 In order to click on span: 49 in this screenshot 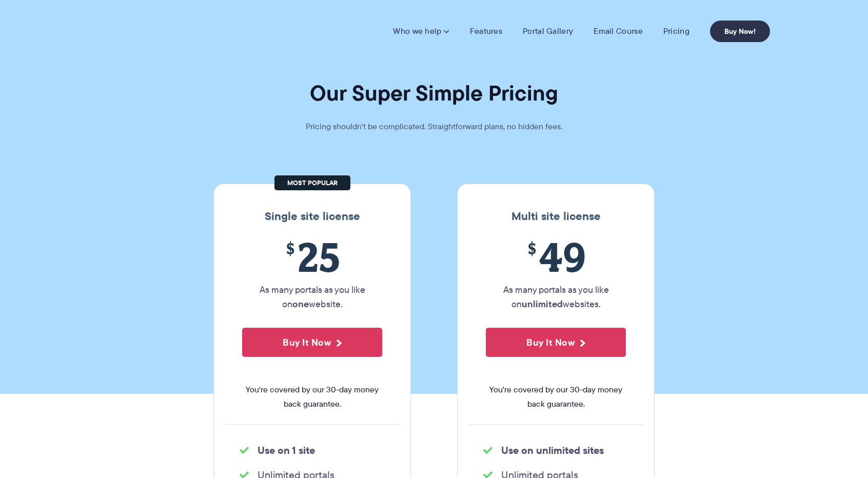, I will do `click(556, 256)`.